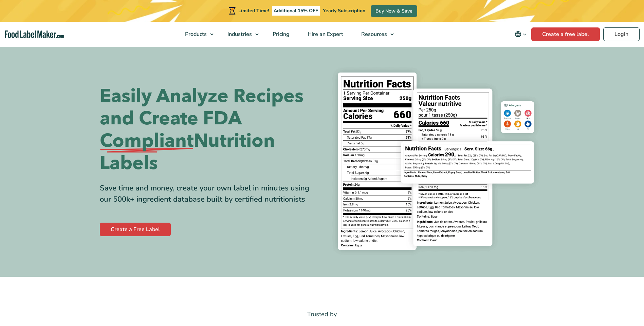  I want to click on a: Login, so click(621, 34).